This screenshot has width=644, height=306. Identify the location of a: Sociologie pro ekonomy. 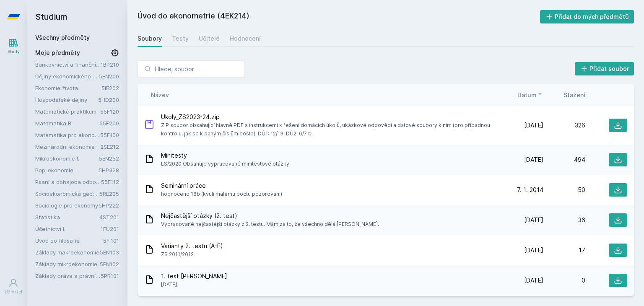
(67, 206).